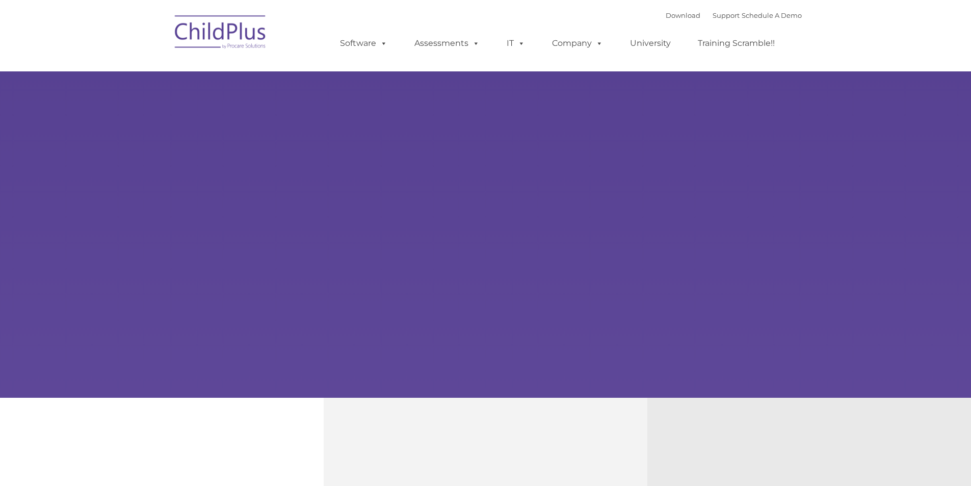  What do you see at coordinates (221, 34) in the screenshot?
I see `img: ChildPlus by Procare Solutions` at bounding box center [221, 34].